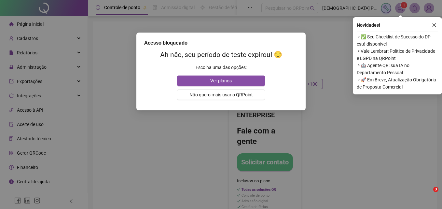 Image resolution: width=442 pixels, height=209 pixels. Describe the element at coordinates (221, 81) in the screenshot. I see `button: Ver planos` at that location.